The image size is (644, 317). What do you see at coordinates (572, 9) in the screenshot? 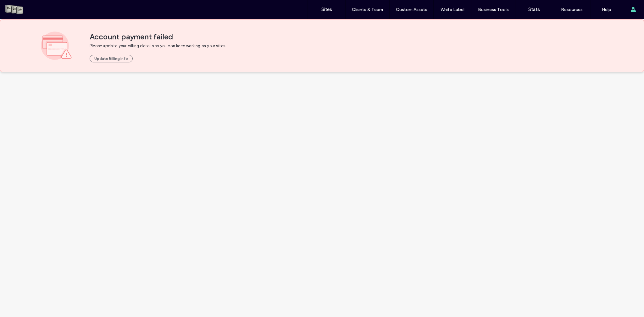
I see `label: Resources` at bounding box center [572, 9].